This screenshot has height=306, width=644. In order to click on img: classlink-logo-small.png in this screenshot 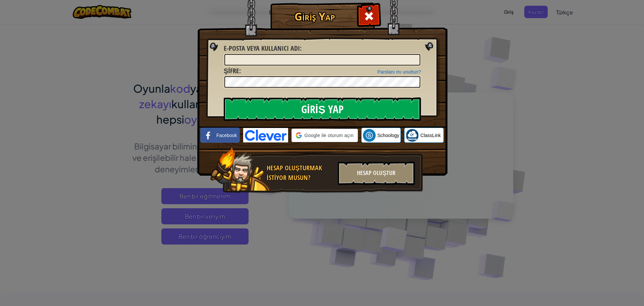, I will do `click(412, 135)`.